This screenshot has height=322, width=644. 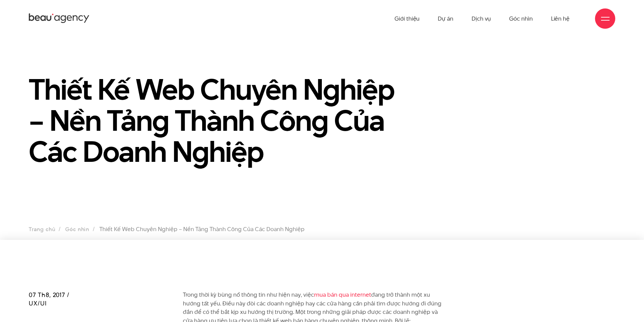 What do you see at coordinates (49, 299) in the screenshot?
I see `span: 07 Th8, 2017 / UX/UI` at bounding box center [49, 299].